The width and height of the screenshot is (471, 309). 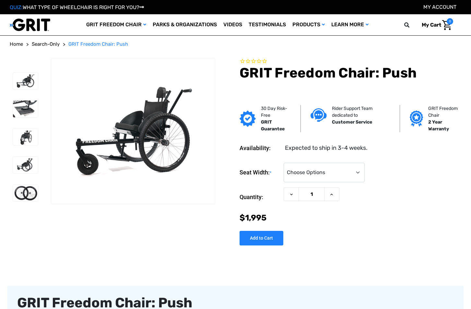 I want to click on img: GRIT Guarantee, so click(x=248, y=119).